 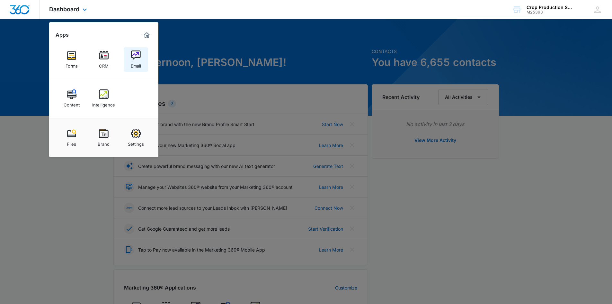 I want to click on div: Files, so click(x=71, y=142).